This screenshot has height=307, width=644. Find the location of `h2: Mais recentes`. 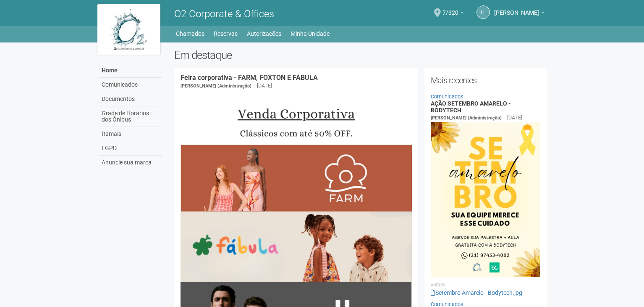

h2: Mais recentes is located at coordinates (486, 80).